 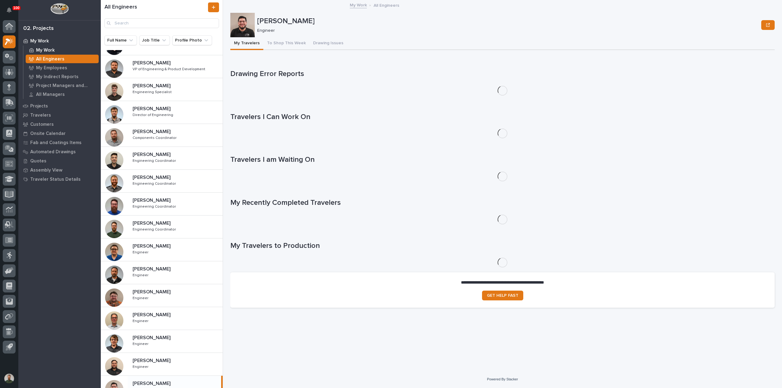 What do you see at coordinates (60, 170) in the screenshot?
I see `a: Assembly View` at bounding box center [60, 170].